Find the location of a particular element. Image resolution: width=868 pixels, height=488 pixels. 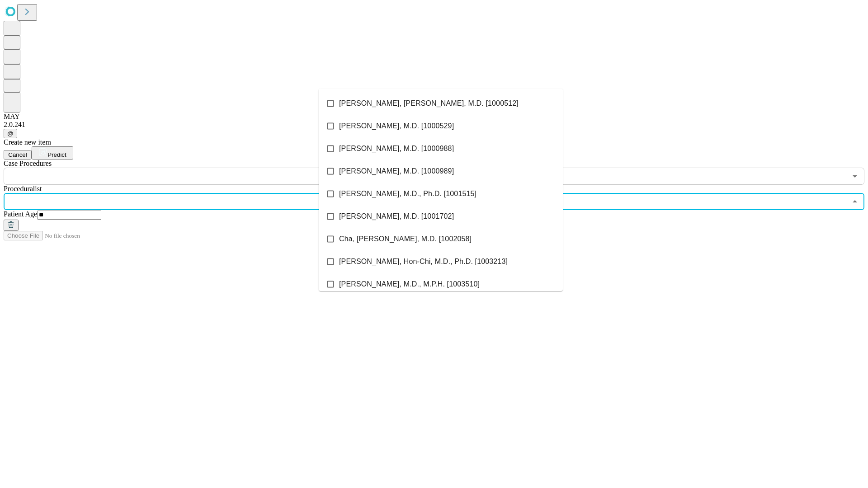

span: Scheduled Procedure is located at coordinates (27, 163).